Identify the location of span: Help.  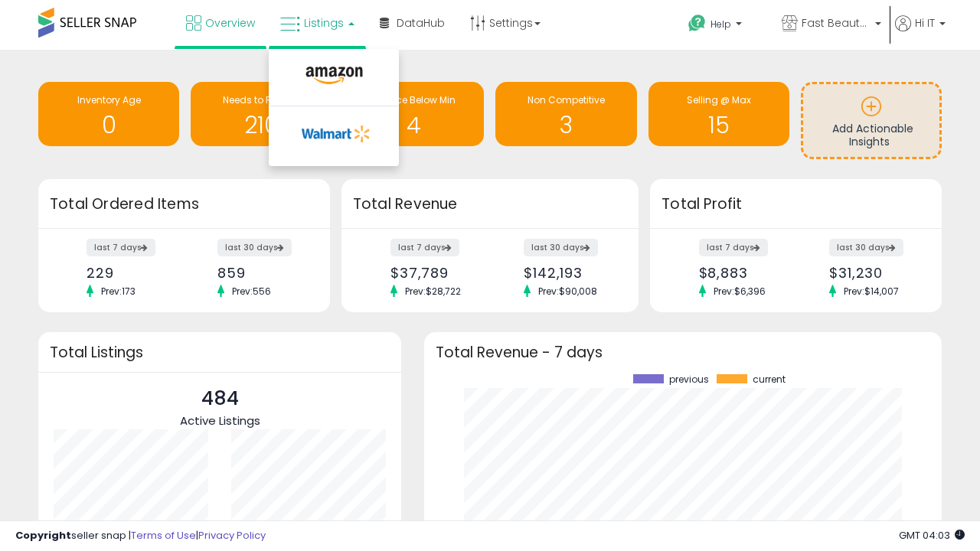
(720, 23).